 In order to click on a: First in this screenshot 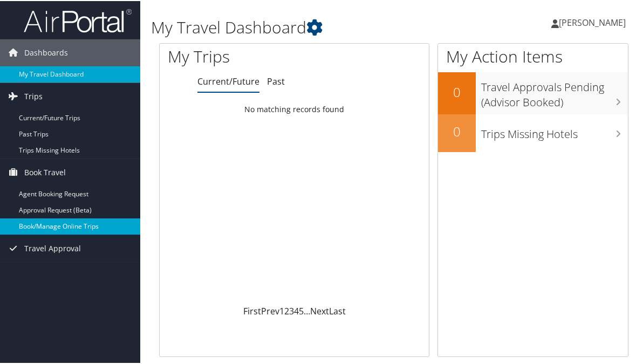, I will do `click(252, 310)`.